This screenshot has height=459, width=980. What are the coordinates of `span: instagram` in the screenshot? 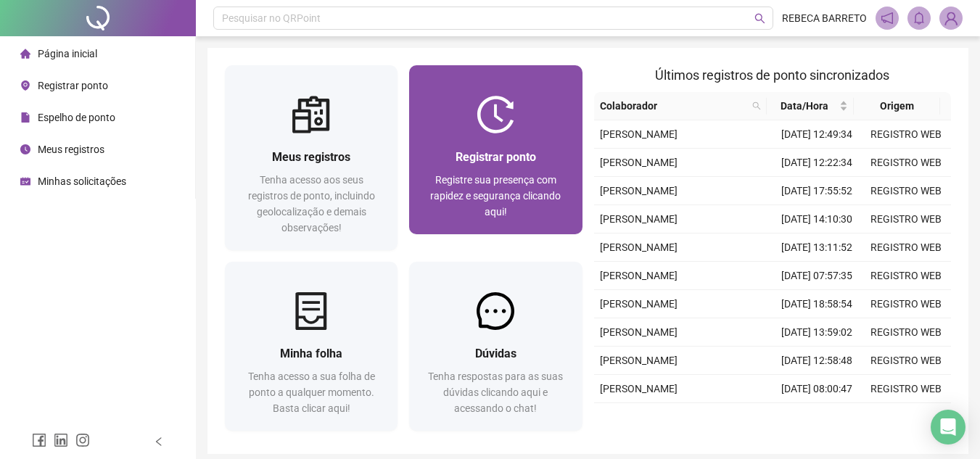 It's located at (83, 441).